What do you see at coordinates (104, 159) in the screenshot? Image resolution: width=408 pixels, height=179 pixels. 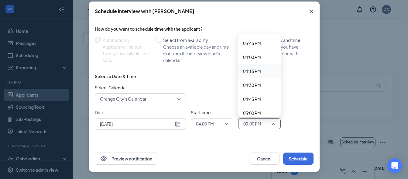 I see `svg: Eye` at bounding box center [104, 159].